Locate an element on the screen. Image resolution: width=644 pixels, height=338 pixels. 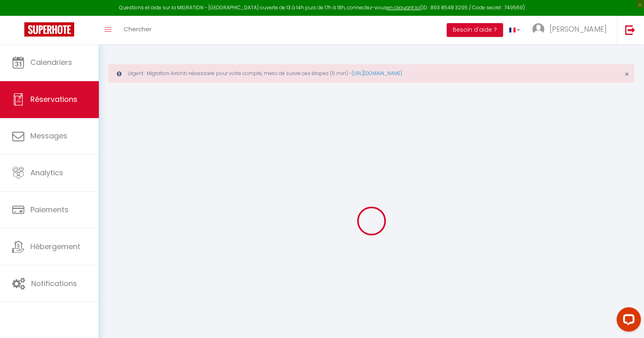
span: Paiements is located at coordinates (49, 209).